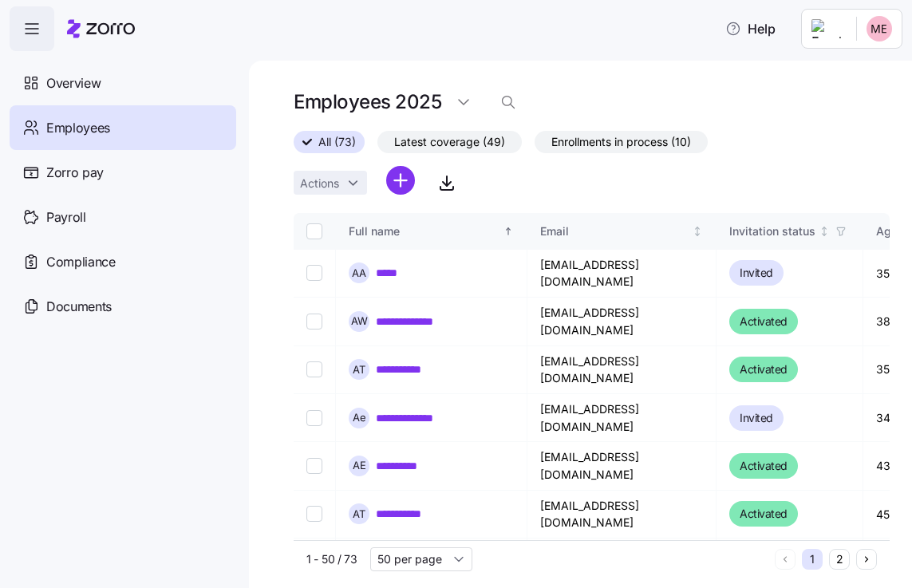  Describe the element at coordinates (359, 273) in the screenshot. I see `span: A A` at that location.